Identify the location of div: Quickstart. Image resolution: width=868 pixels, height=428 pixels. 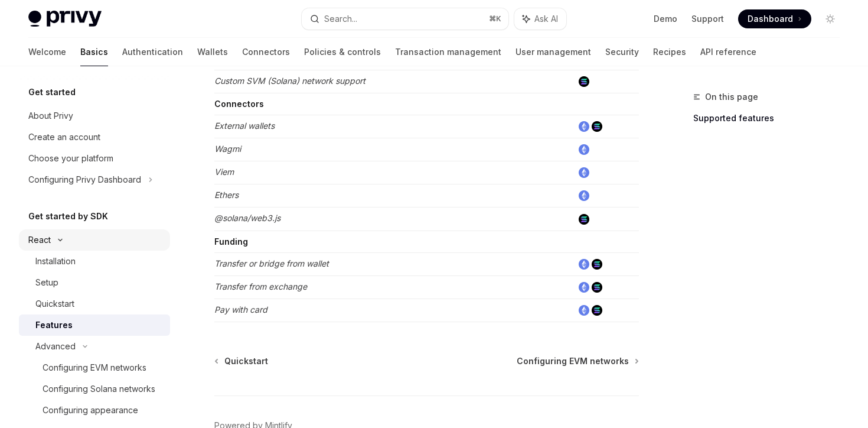
(55, 304).